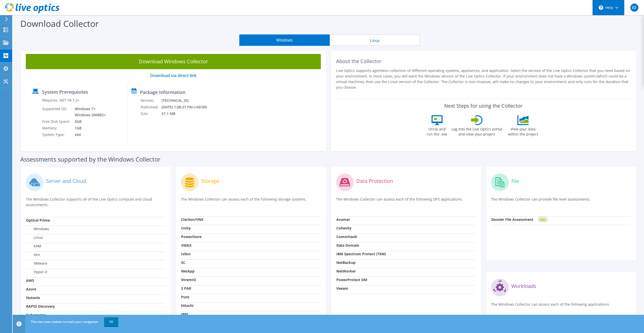 The height and width of the screenshot is (333, 644). I want to click on label: Download Collector, so click(59, 24).